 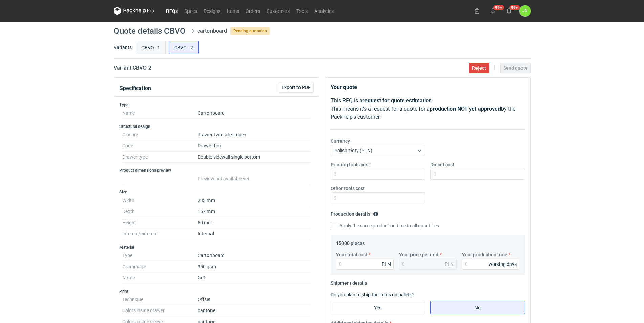 I want to click on label: Printing tools cost, so click(x=350, y=164).